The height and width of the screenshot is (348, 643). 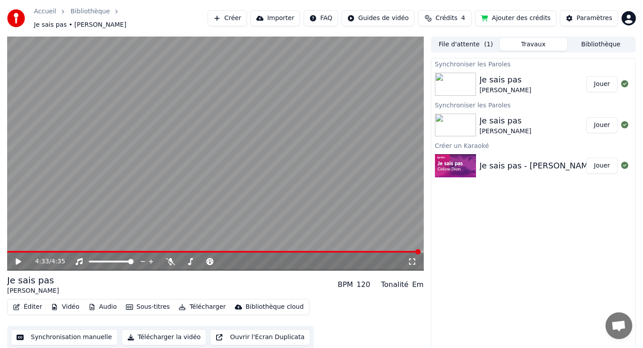 What do you see at coordinates (600, 44) in the screenshot?
I see `button: Bibliothèque` at bounding box center [600, 44].